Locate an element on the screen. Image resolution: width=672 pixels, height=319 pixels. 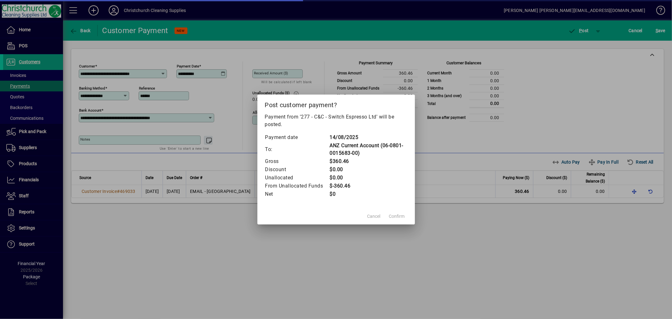
td: $0 is located at coordinates (368, 194).